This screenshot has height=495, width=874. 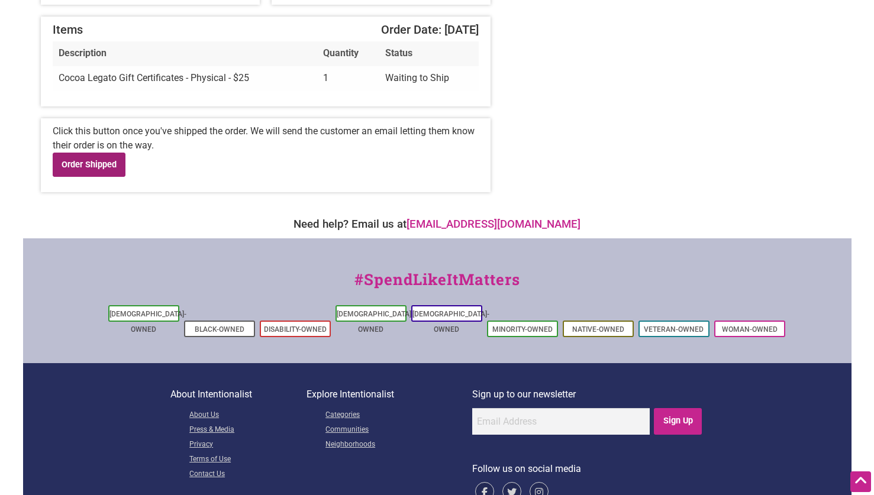 What do you see at coordinates (248, 475) in the screenshot?
I see `a: Contact Us` at bounding box center [248, 475].